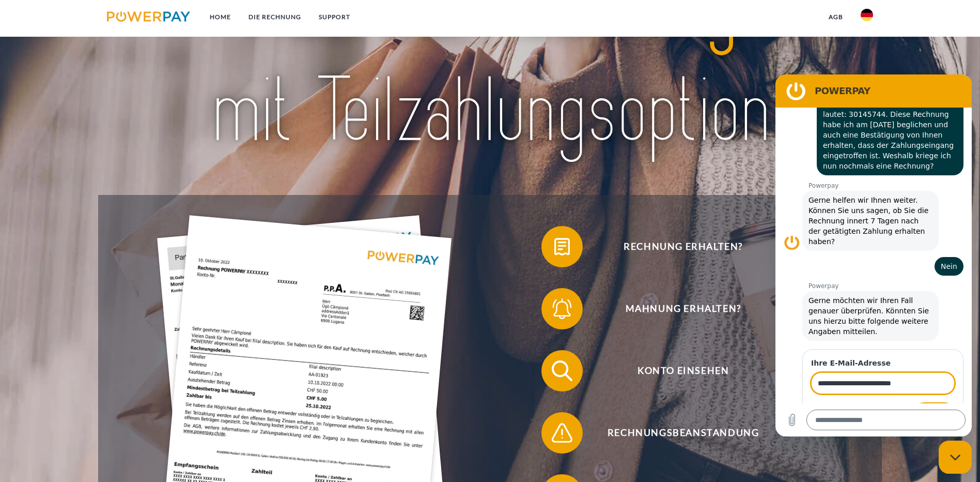 The image size is (980, 482). Describe the element at coordinates (683, 370) in the screenshot. I see `span: Konto einsehen` at that location.